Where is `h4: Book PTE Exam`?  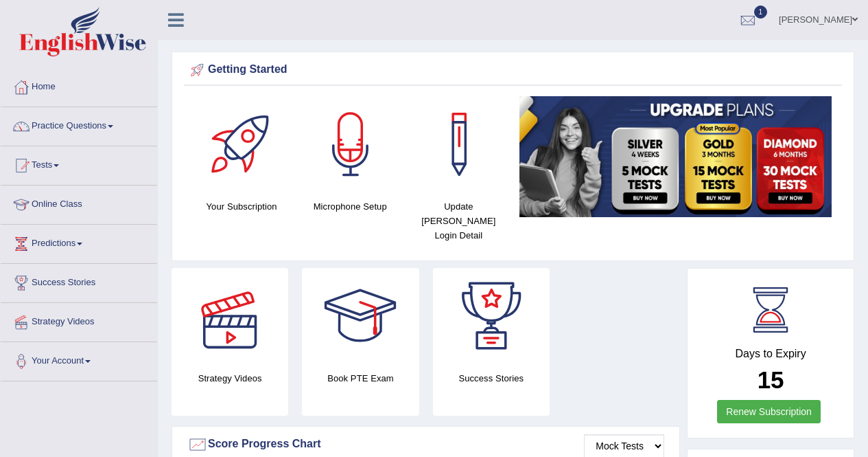 h4: Book PTE Exam is located at coordinates (360, 377).